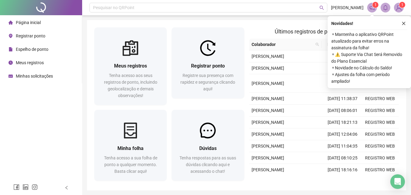  What do you see at coordinates (282, 44) in the screenshot?
I see `span: Colaborador` at bounding box center [282, 44].